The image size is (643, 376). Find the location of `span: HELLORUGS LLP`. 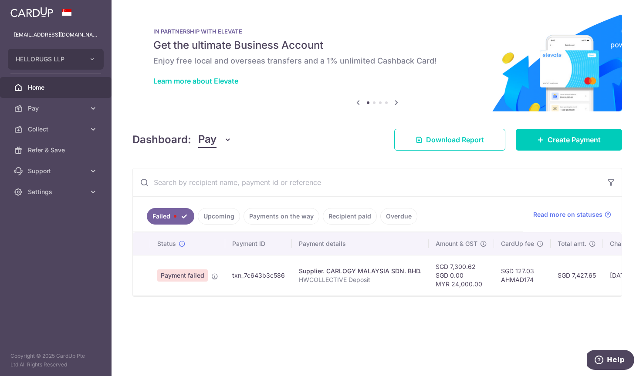

span: HELLORUGS LLP is located at coordinates (48, 59).